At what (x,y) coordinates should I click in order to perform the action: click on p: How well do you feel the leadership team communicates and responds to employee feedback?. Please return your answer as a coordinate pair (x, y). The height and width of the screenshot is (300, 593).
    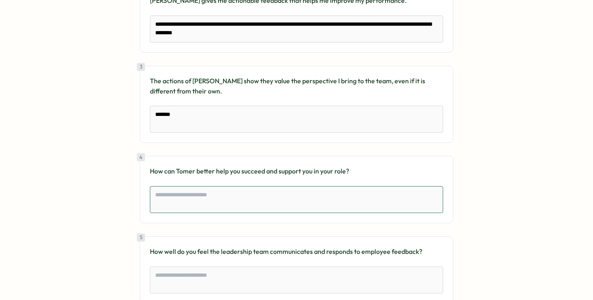
    Looking at the image, I should click on (297, 252).